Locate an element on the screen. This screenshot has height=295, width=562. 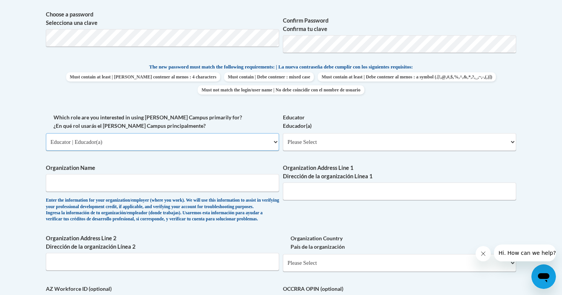
label: Choose a password Selecciona una clave is located at coordinates (163, 19).